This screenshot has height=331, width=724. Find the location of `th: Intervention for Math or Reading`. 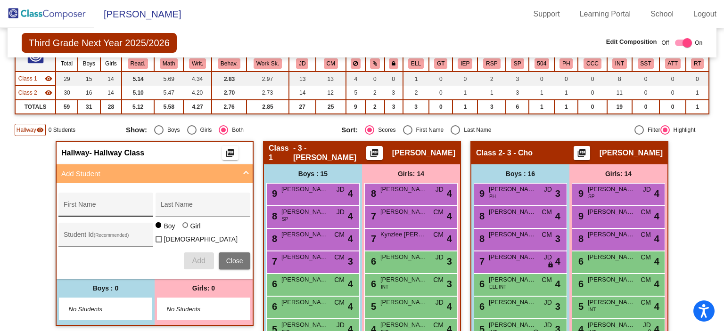

th: Intervention for Math or Reading is located at coordinates (619, 64).